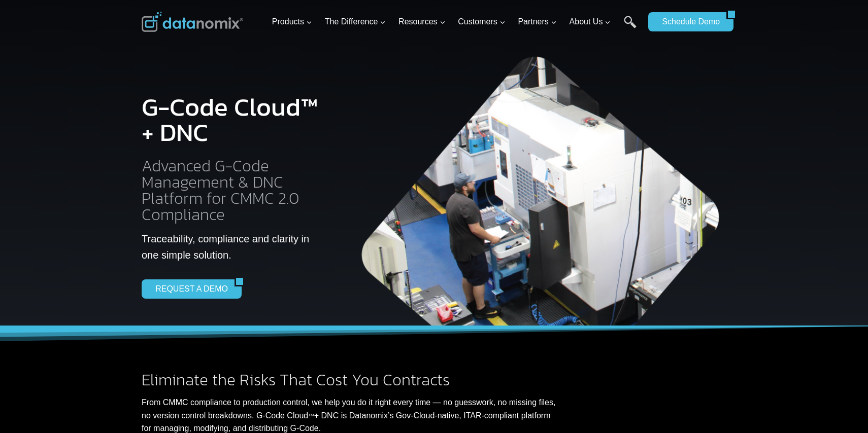  Describe the element at coordinates (630, 27) in the screenshot. I see `a: Search` at that location.